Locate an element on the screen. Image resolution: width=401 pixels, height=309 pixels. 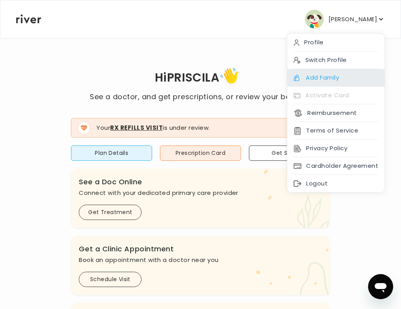
div: Cardholder Agreement is located at coordinates (336, 166).